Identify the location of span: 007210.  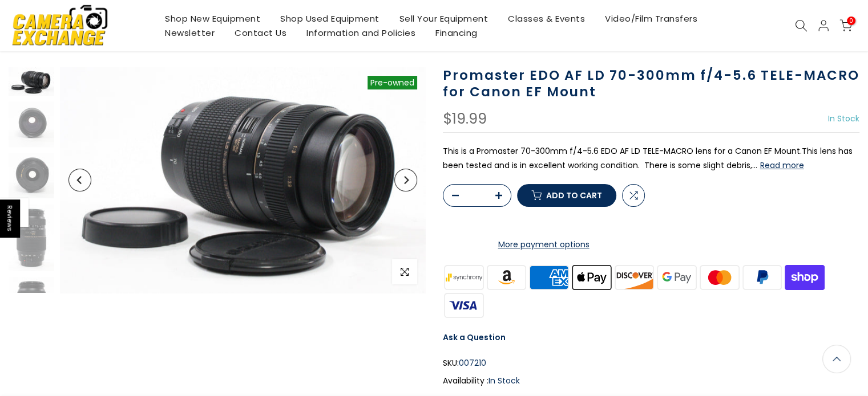
(473, 363).